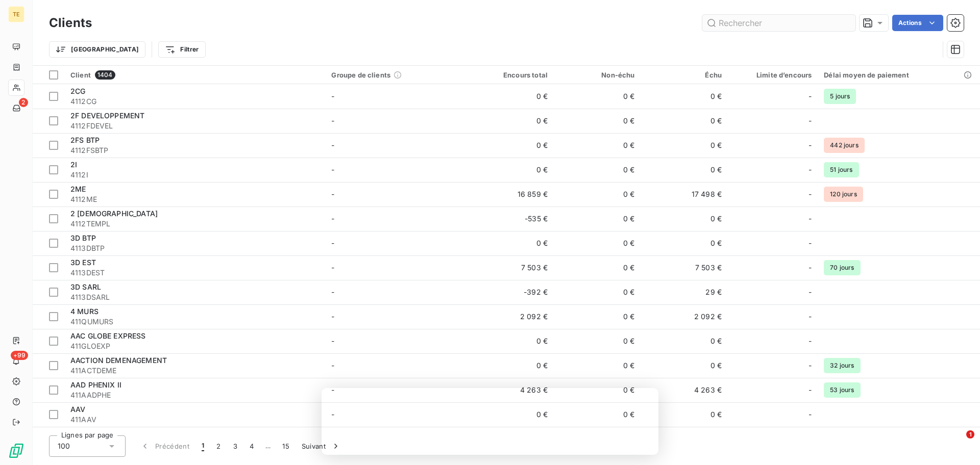  What do you see at coordinates (194, 321) in the screenshot?
I see `span: 411QUMURS` at bounding box center [194, 321].